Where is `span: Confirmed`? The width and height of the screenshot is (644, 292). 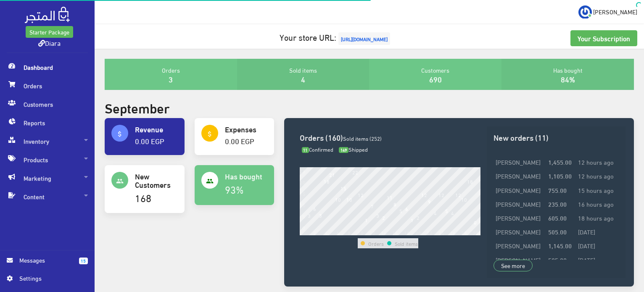
span: Confirmed is located at coordinates (318, 149).